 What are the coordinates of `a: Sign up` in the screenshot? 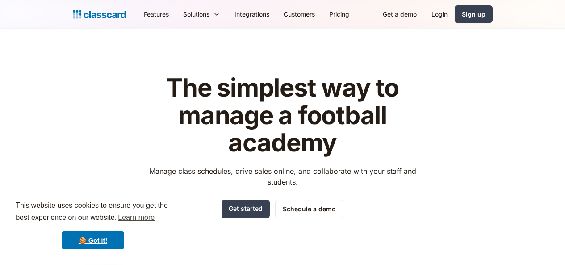 It's located at (474, 14).